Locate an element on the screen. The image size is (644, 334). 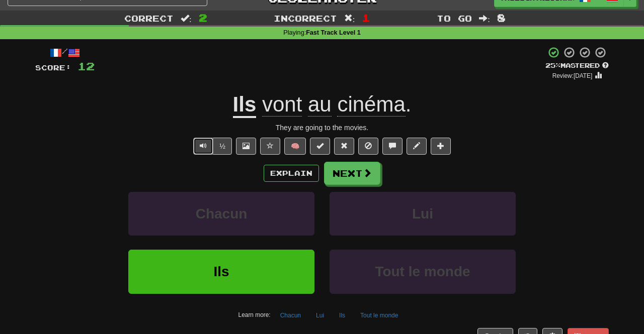
button: ½ is located at coordinates (223, 146).